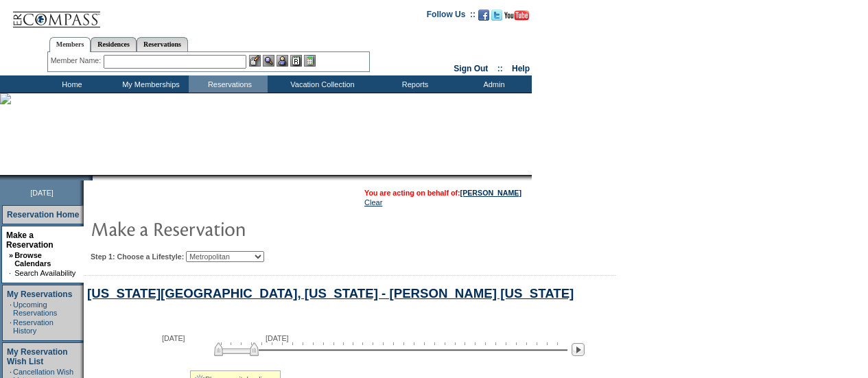 Image resolution: width=868 pixels, height=378 pixels. I want to click on img: Follow us on Twitter, so click(497, 15).